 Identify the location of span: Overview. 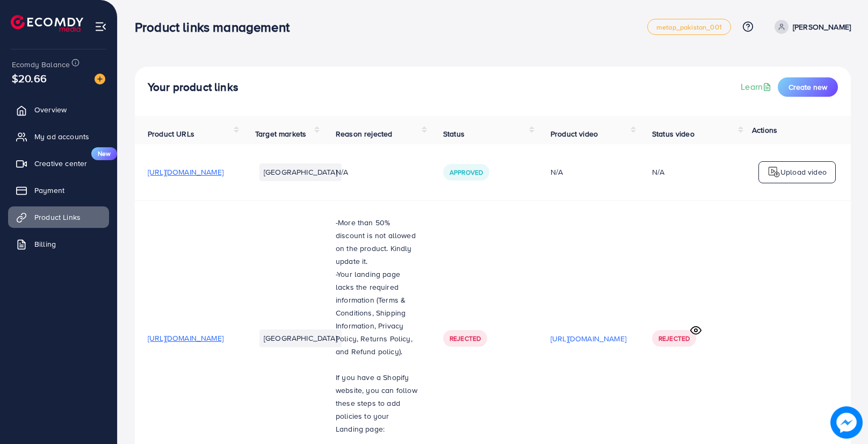
(51, 109).